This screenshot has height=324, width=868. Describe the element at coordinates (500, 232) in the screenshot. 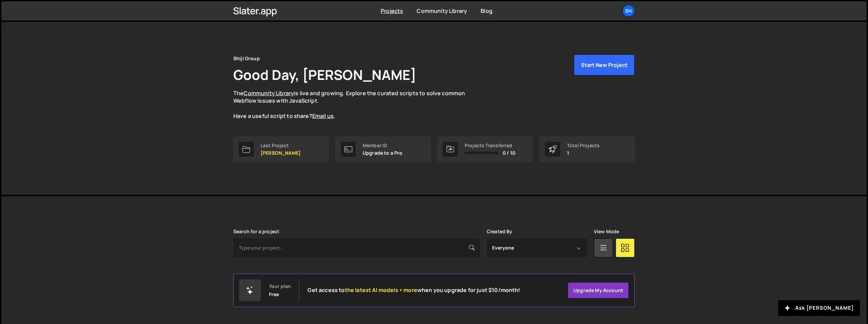

I see `label: Created By` at that location.